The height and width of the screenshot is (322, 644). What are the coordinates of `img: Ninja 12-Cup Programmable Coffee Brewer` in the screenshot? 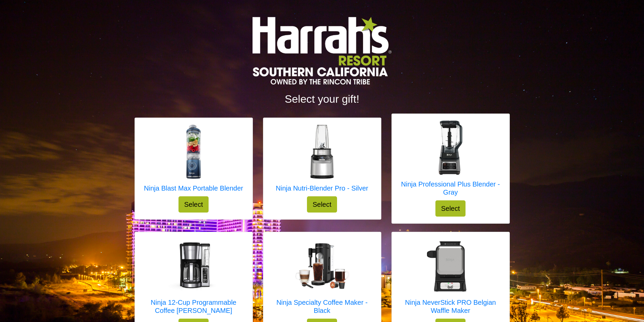 It's located at (194, 266).